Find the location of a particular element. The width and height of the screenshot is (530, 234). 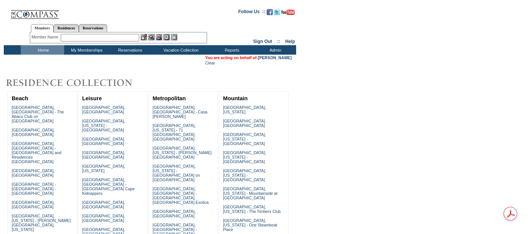

td: Vacation Collection is located at coordinates (180, 50).